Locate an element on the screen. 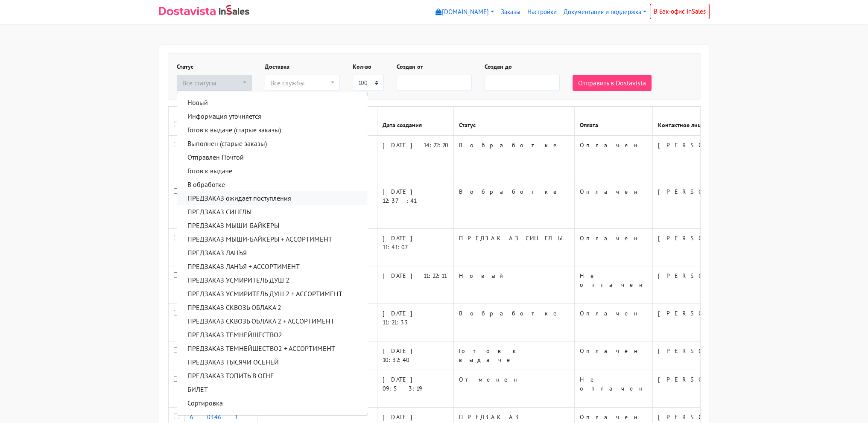  a: В Бэк-офис InSales is located at coordinates (680, 12).